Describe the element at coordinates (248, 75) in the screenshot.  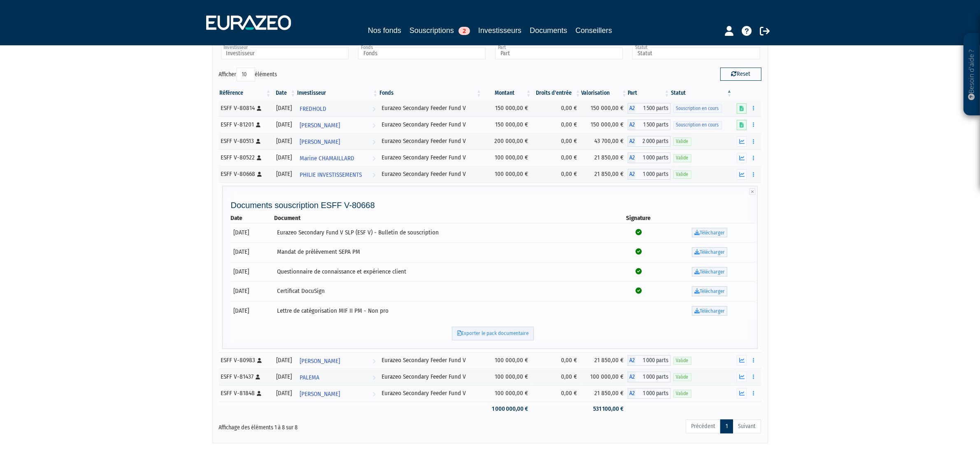
I see `label: Afficher éléments` at that location.